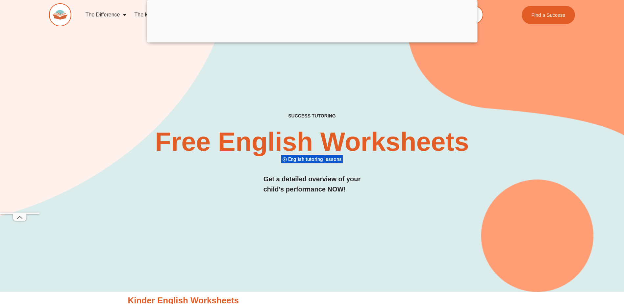  What do you see at coordinates (548, 15) in the screenshot?
I see `span: Find a Success` at bounding box center [548, 15].